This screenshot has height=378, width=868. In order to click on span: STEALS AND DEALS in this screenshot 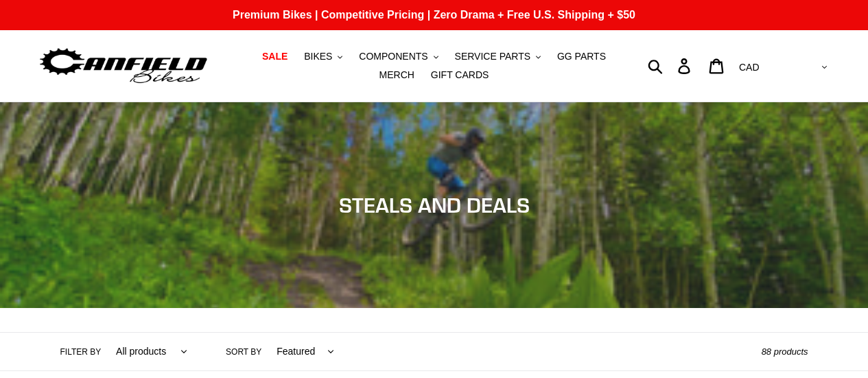, I will do `click(434, 205)`.